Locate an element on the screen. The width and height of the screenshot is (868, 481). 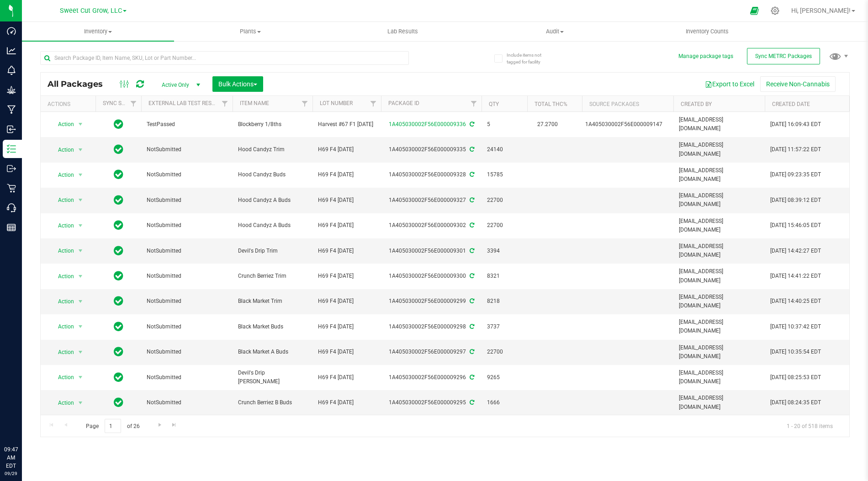
span: 1 - 20 of 518 items is located at coordinates (809, 426).